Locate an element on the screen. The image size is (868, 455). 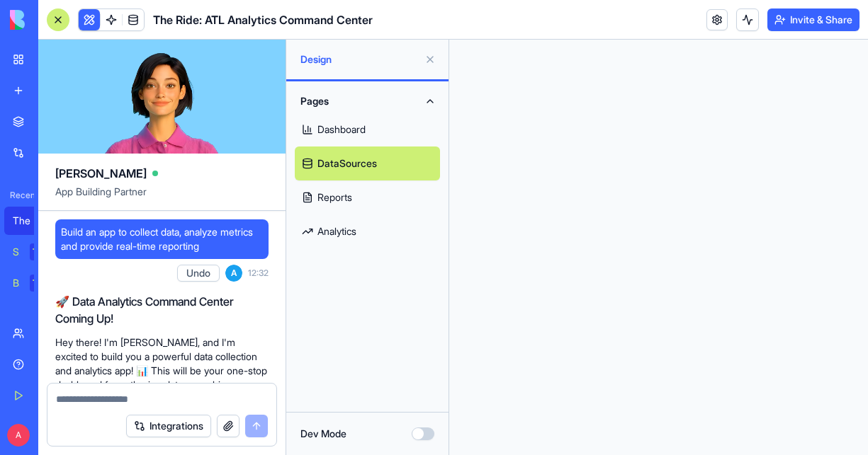
span: Design is located at coordinates (359, 60).